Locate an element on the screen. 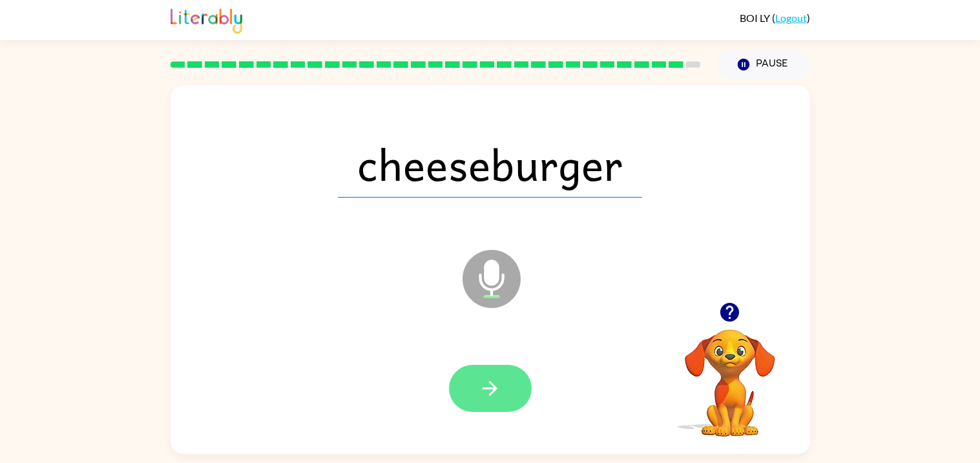 The height and width of the screenshot is (463, 980). video: Your browser must support playing .mp4 files to use Literably. Please try using another browser. is located at coordinates (730, 374).